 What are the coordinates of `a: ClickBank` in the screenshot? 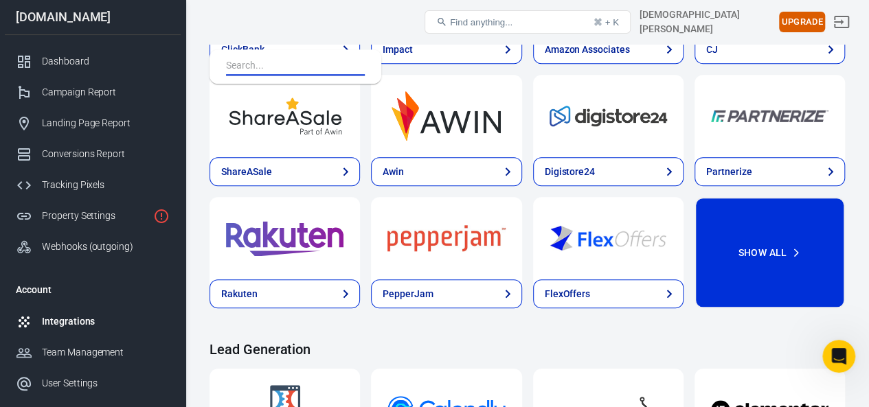 It's located at (284, 49).